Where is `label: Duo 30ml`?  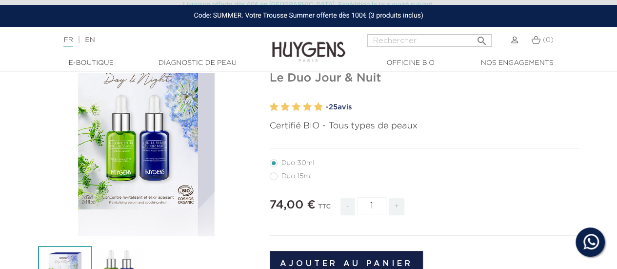
label: Duo 30ml is located at coordinates (298, 163).